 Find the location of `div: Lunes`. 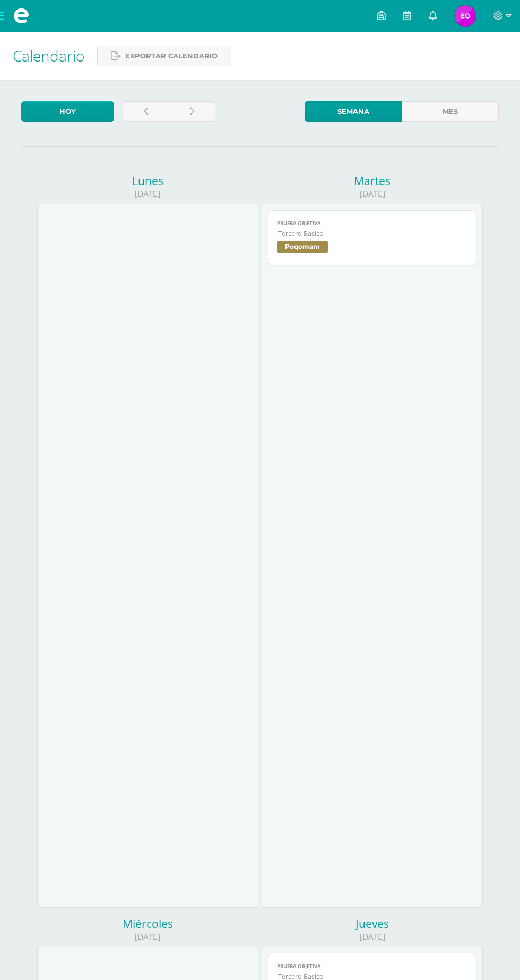

div: Lunes is located at coordinates (147, 181).